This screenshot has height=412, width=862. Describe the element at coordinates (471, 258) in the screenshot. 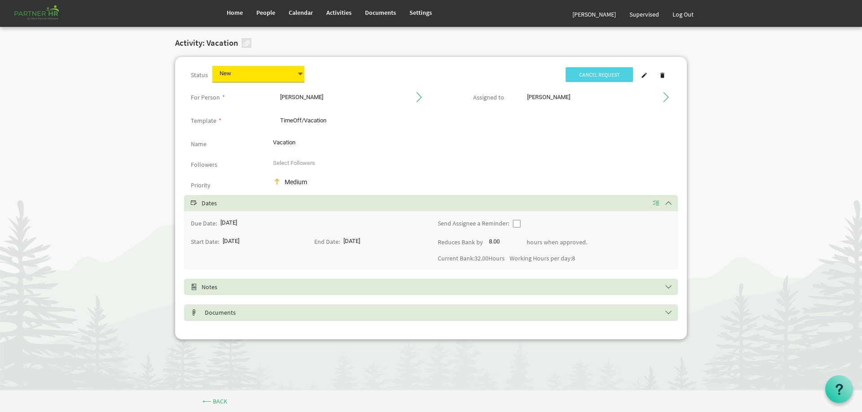

I see `label: Current Bank: Hours` at that location.